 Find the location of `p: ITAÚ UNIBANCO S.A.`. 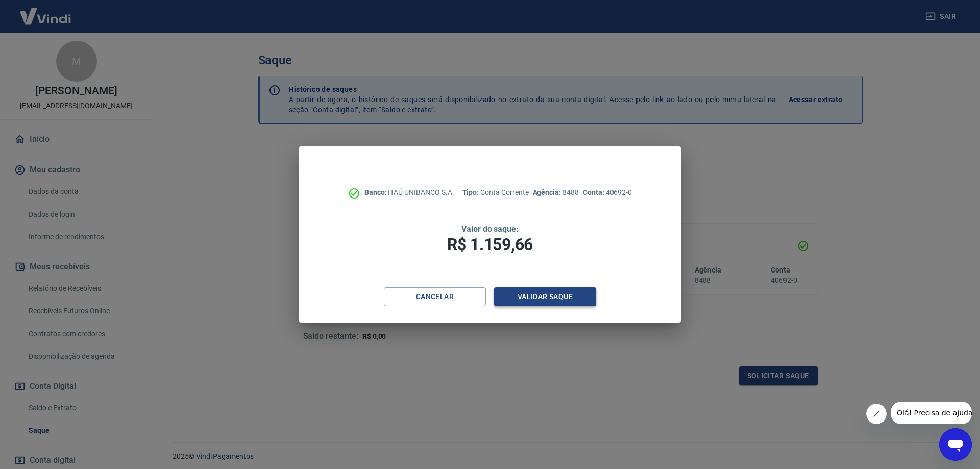

p: ITAÚ UNIBANCO S.A. is located at coordinates (409, 192).